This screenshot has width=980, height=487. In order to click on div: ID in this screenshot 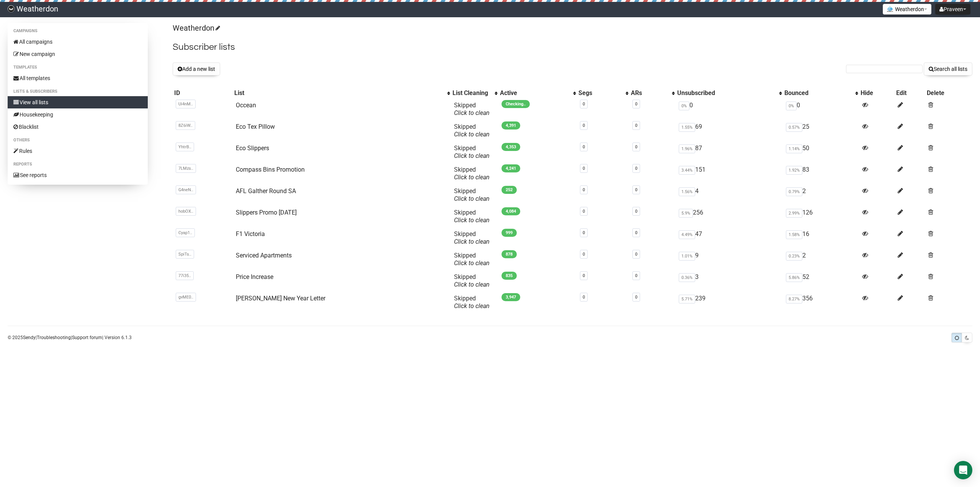, I will do `click(202, 93)`.